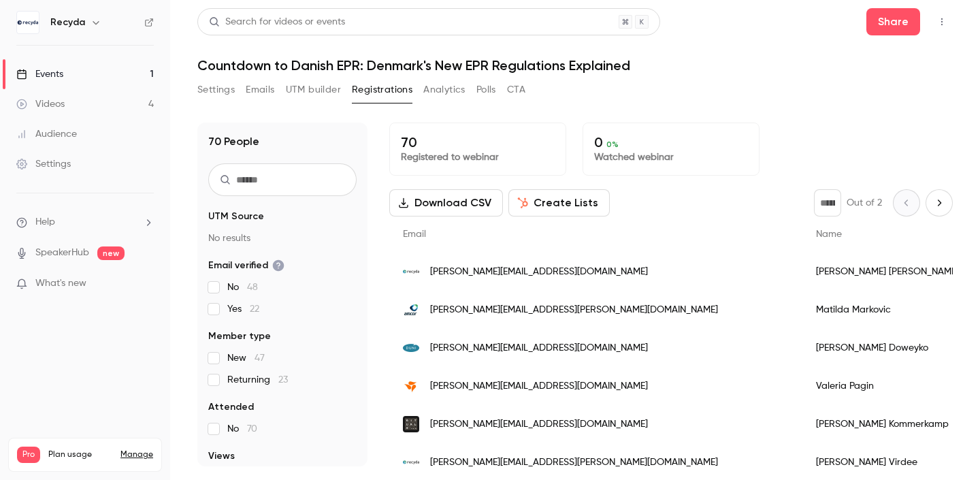 The width and height of the screenshot is (980, 480). What do you see at coordinates (62, 253) in the screenshot?
I see `a: SpeakerHub` at bounding box center [62, 253].